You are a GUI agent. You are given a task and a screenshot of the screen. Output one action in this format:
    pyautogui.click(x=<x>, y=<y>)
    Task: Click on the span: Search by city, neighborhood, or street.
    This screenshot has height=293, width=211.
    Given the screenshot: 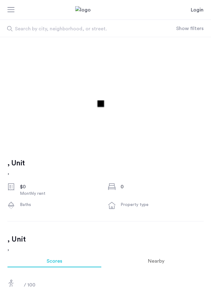 What is the action you would take?
    pyautogui.click(x=85, y=29)
    